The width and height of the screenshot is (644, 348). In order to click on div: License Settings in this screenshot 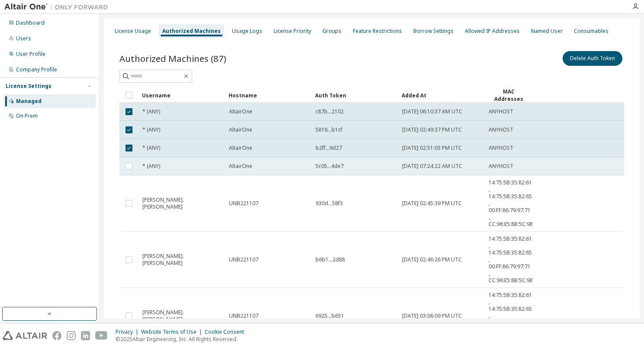, I will do `click(28, 86)`.